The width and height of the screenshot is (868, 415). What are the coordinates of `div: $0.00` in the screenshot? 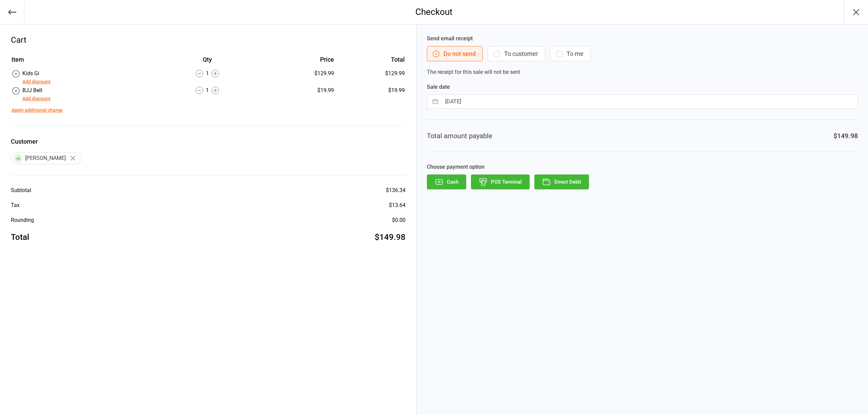 It's located at (398, 221).